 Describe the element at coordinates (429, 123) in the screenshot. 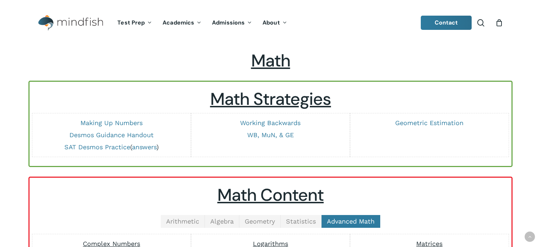

I see `a: Geometric Estimation` at that location.